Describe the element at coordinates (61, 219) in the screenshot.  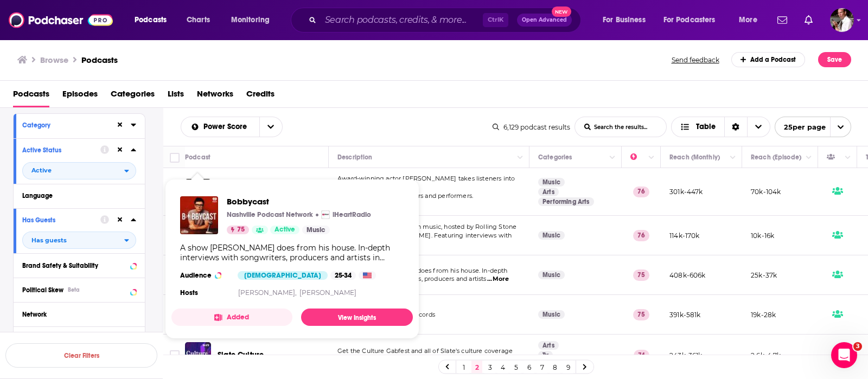
I see `button: Has Guests` at that location.